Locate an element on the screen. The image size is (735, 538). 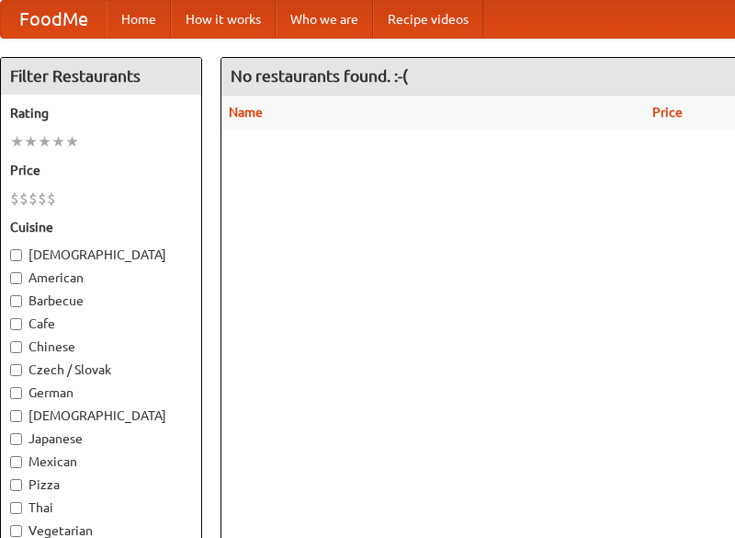
a: Price is located at coordinates (667, 112).